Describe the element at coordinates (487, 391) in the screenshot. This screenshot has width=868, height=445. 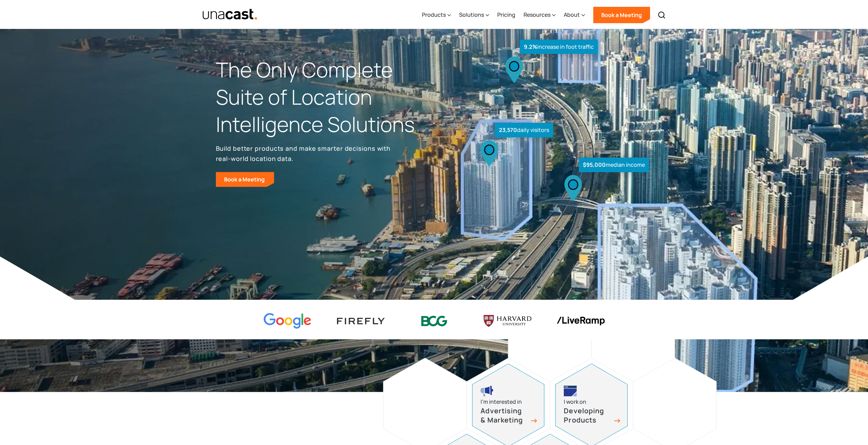
I see `img: advertising and marketing icon` at that location.